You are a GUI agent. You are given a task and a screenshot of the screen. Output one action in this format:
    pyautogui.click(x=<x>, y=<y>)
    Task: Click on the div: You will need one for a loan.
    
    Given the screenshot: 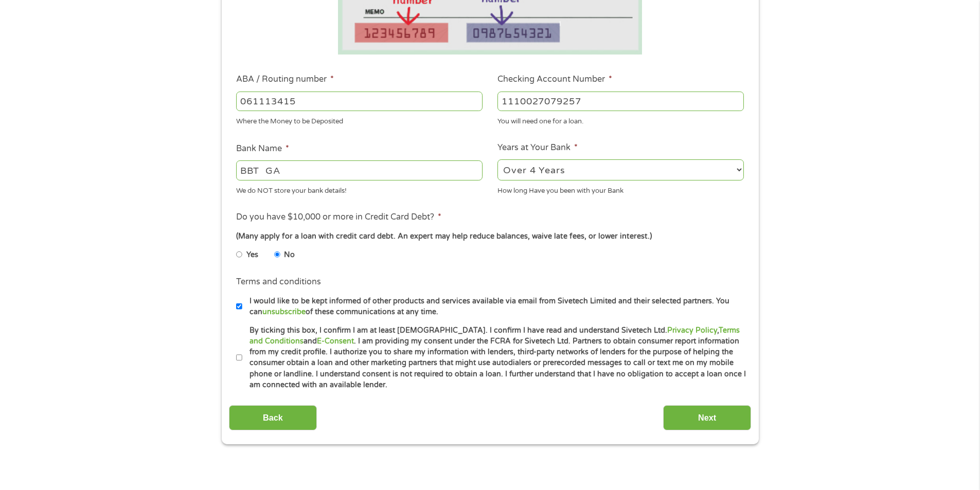 What is the action you would take?
    pyautogui.click(x=620, y=120)
    